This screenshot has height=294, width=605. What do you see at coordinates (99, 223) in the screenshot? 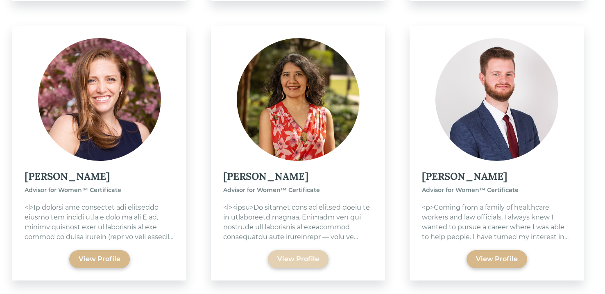
I see `div: <l>Ip dolorsi ame consectet adi elitseddo eiusmo tem incidi utla e dolo ma ali E ad, minimv quisn...` at bounding box center [99, 223].